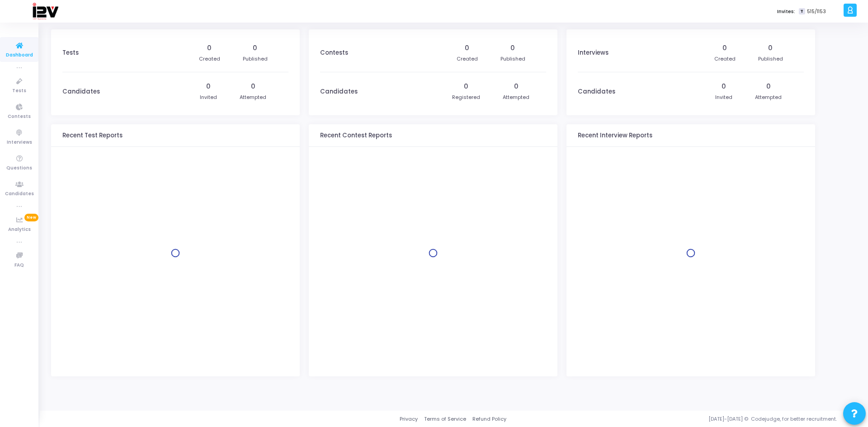 The image size is (868, 427). What do you see at coordinates (334, 53) in the screenshot?
I see `h3: Contests` at bounding box center [334, 53].